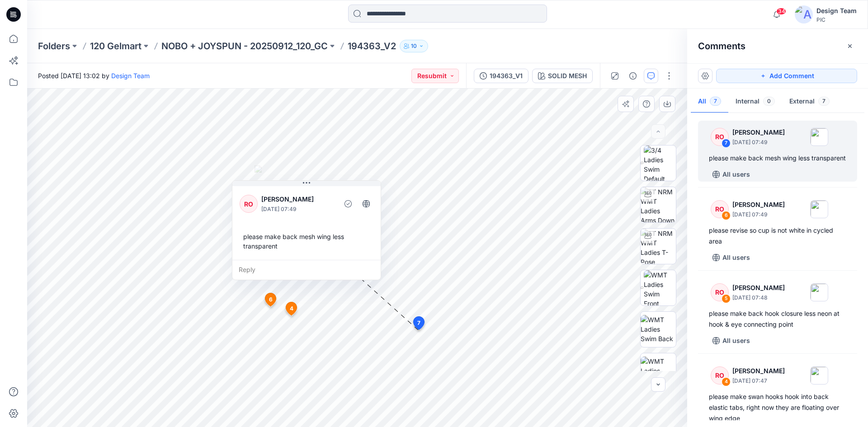  What do you see at coordinates (307, 270) in the screenshot?
I see `div: Reply` at bounding box center [307, 270].